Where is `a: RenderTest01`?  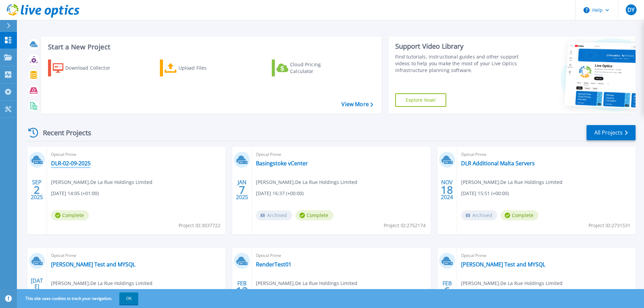
a: RenderTest01 is located at coordinates (274, 265).